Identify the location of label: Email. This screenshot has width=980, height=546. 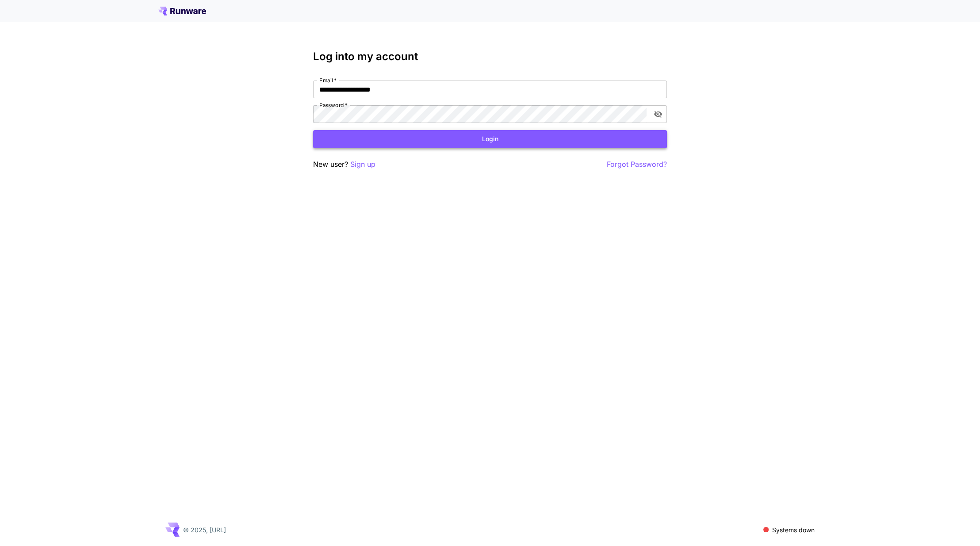
(328, 80).